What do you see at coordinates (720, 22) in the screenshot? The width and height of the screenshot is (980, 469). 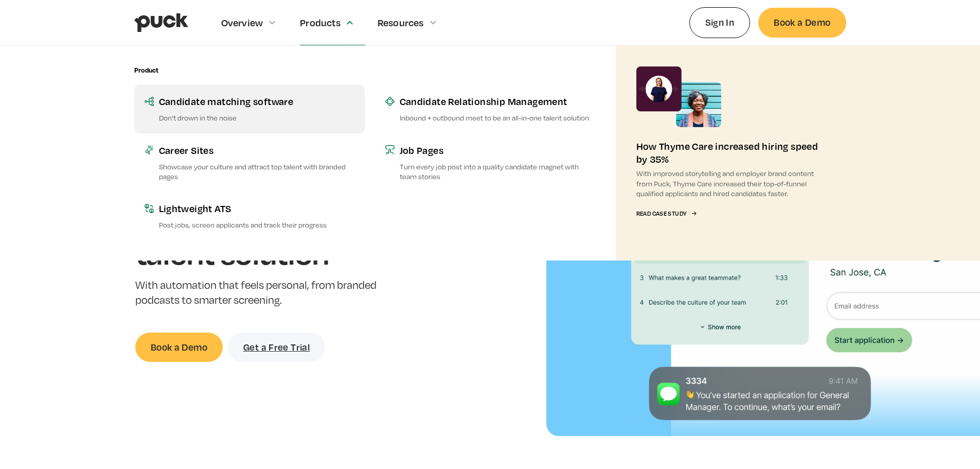 I see `a: Sign In` at bounding box center [720, 22].